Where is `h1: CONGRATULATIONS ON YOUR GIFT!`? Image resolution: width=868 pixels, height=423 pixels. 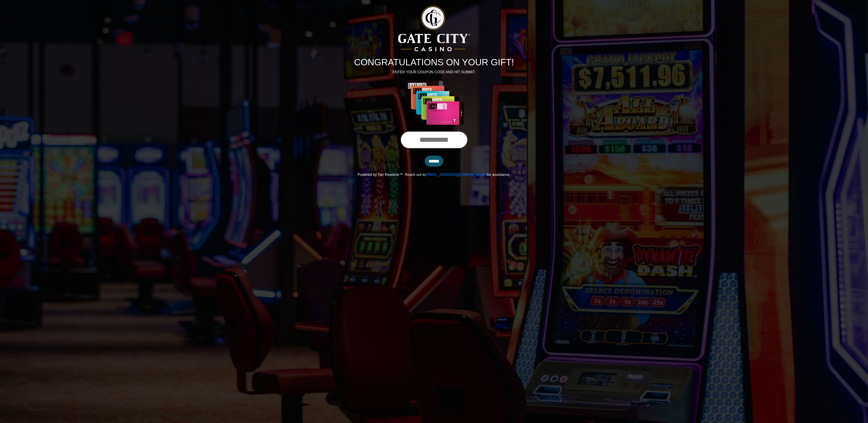
h1: CONGRATULATIONS ON YOUR GIFT! is located at coordinates (434, 62).